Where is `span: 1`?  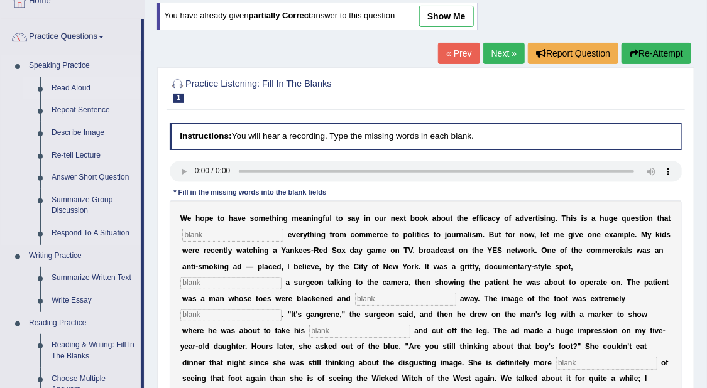
span: 1 is located at coordinates (179, 98).